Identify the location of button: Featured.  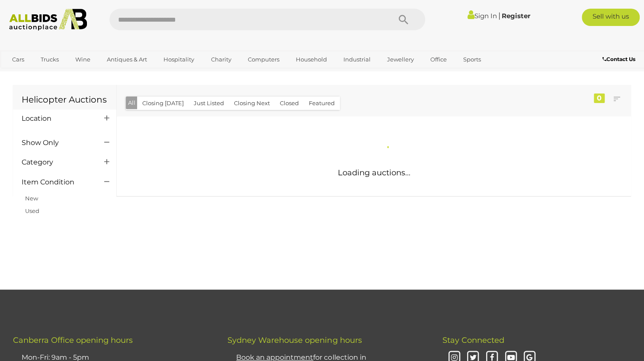
(322, 103).